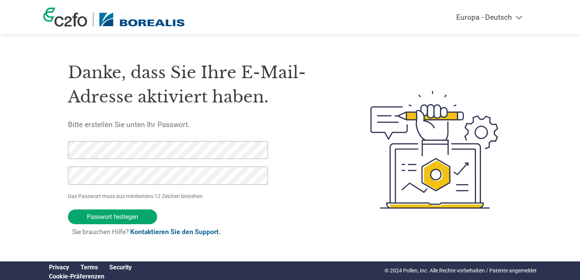  What do you see at coordinates (90, 276) in the screenshot?
I see `div: Open Cookie Preferences Modal` at bounding box center [90, 276].